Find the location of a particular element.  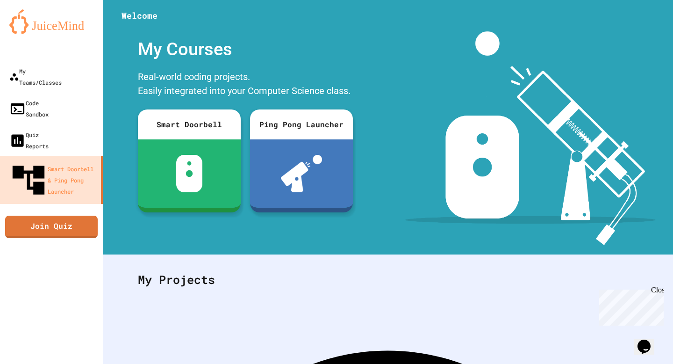

img: banner-image-my-projects.png is located at coordinates (530, 138).